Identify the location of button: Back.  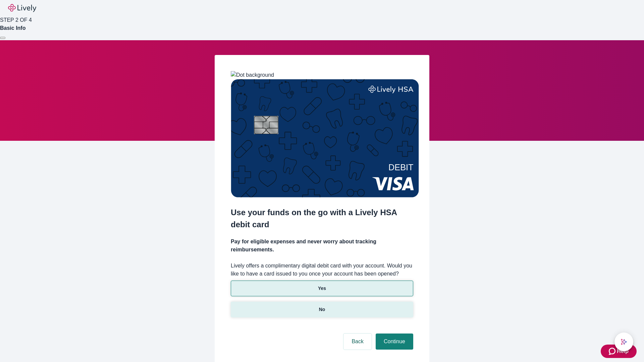
(357, 342).